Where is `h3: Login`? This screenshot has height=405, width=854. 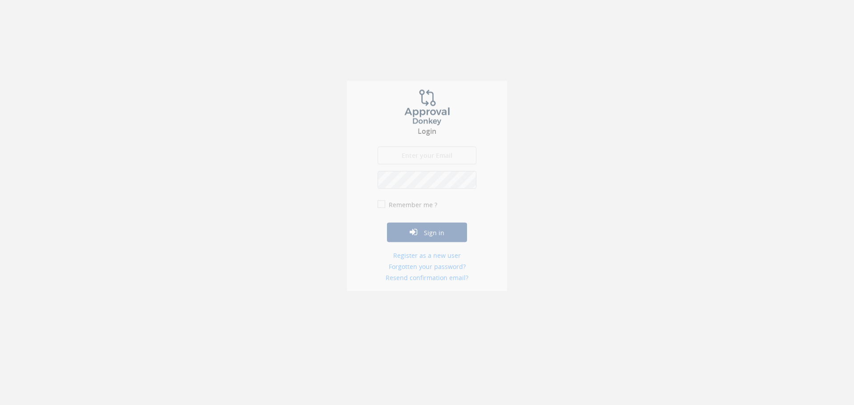
h3: Login is located at coordinates (427, 136).